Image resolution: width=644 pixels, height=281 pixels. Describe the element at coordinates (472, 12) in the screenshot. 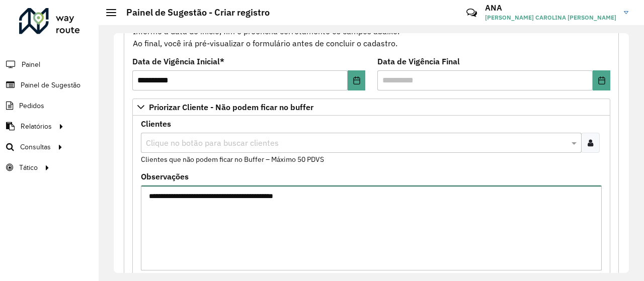

I see `a: Contato Rápido` at that location.